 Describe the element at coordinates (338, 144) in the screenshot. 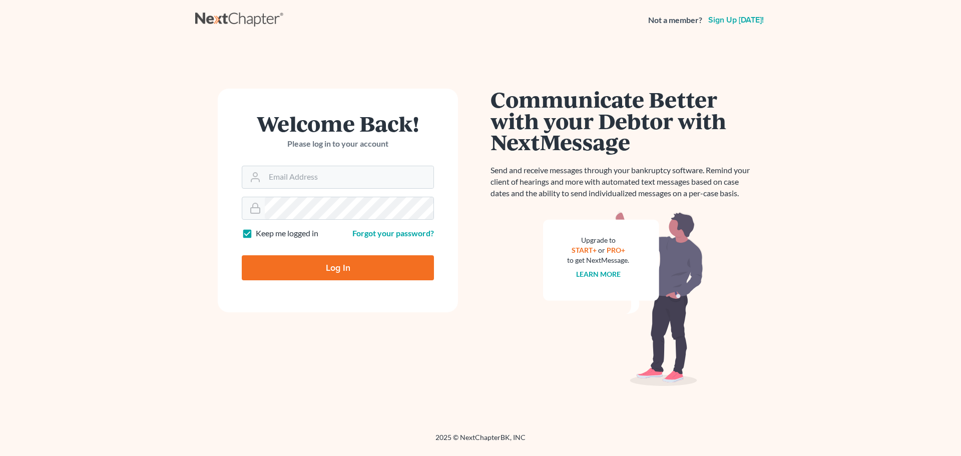

I see `p: Please log in to your account` at that location.